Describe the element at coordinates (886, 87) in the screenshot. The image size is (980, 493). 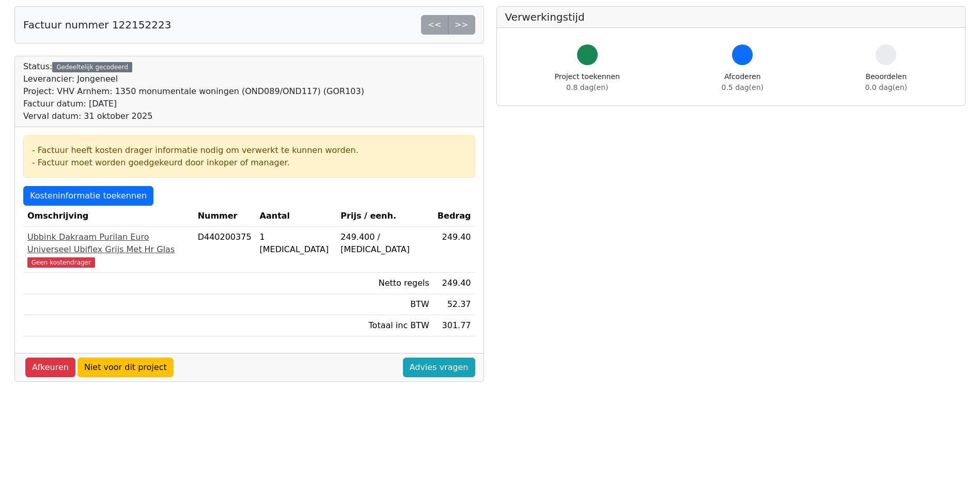
I see `span: 0.0 dag(en)` at that location.